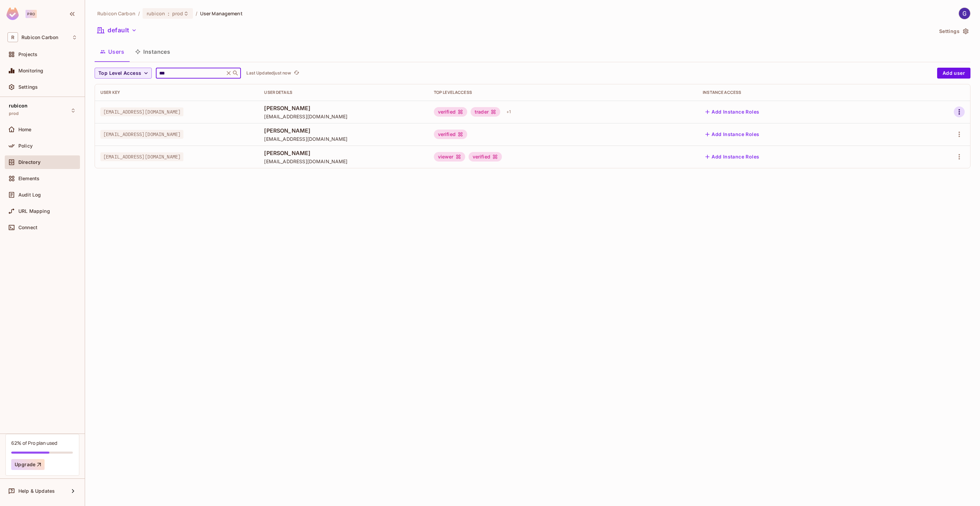 This screenshot has height=506, width=980. What do you see at coordinates (31, 71) in the screenshot?
I see `span: Monitoring` at bounding box center [31, 71].